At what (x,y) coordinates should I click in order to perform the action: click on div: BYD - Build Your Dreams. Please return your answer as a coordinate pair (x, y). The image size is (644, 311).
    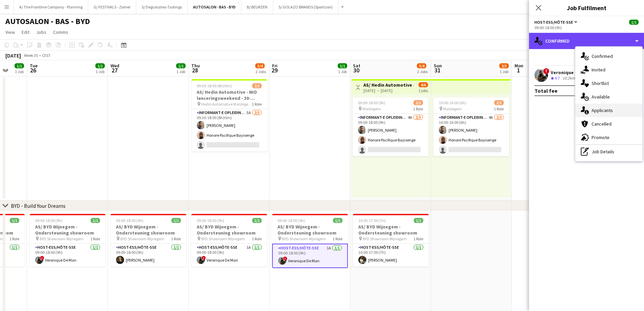
    Looking at the image, I should click on (38, 205).